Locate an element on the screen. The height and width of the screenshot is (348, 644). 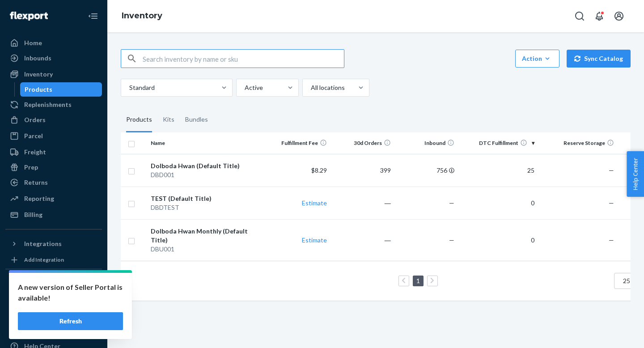
div: Home is located at coordinates (33, 43).